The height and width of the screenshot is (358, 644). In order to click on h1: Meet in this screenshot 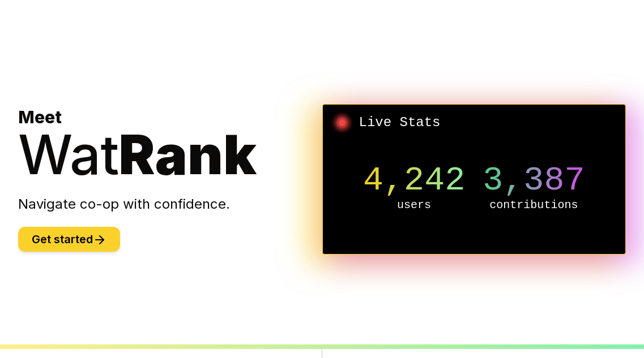, I will do `click(170, 145)`.